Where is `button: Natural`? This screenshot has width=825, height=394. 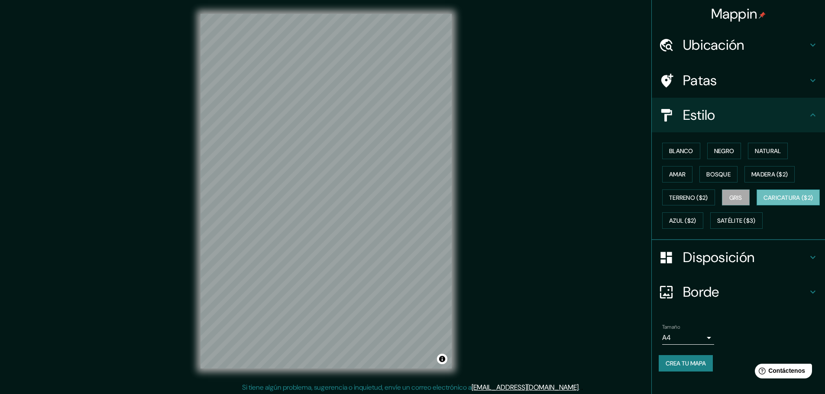 button: Natural is located at coordinates (767, 151).